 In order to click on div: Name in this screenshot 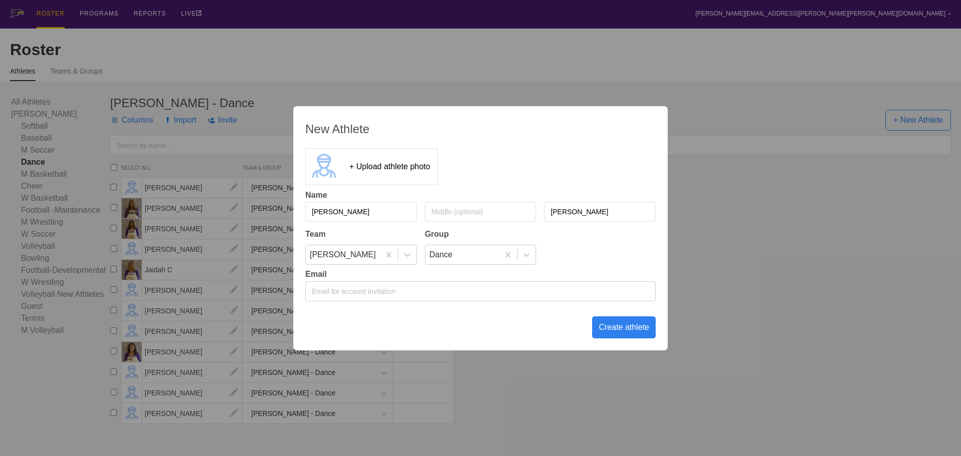, I will do `click(481, 195)`.